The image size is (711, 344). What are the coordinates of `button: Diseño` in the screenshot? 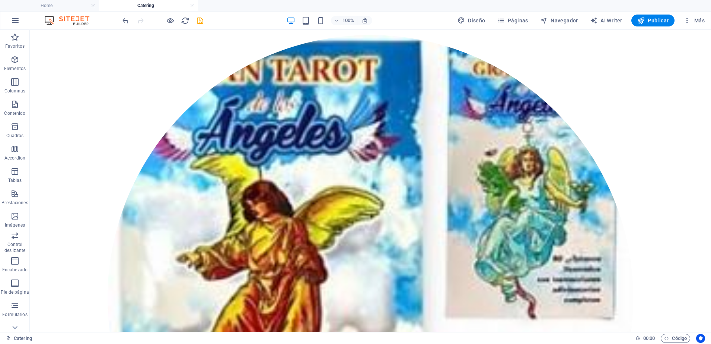 It's located at (472, 20).